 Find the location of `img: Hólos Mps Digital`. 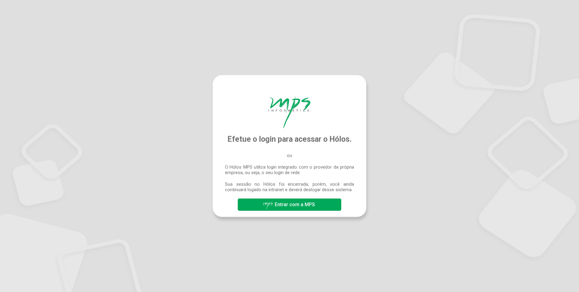

img: Hólos Mps Digital is located at coordinates (289, 112).